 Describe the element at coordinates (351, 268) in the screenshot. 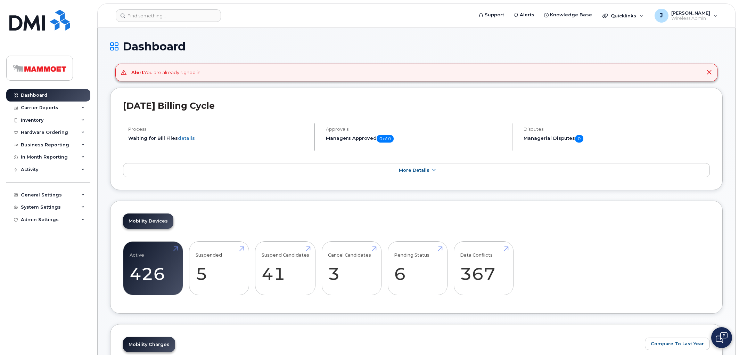

I see `a: Cancel Candidates 3` at that location.